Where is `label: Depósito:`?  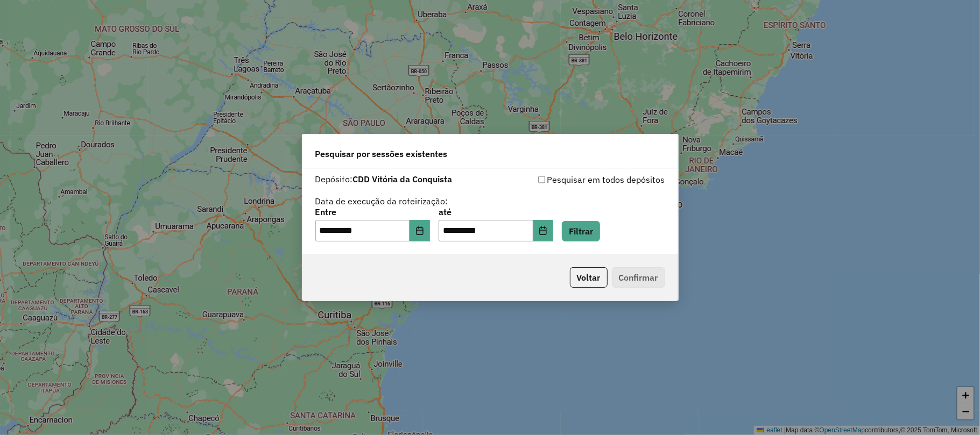
label: Depósito: is located at coordinates (384, 179).